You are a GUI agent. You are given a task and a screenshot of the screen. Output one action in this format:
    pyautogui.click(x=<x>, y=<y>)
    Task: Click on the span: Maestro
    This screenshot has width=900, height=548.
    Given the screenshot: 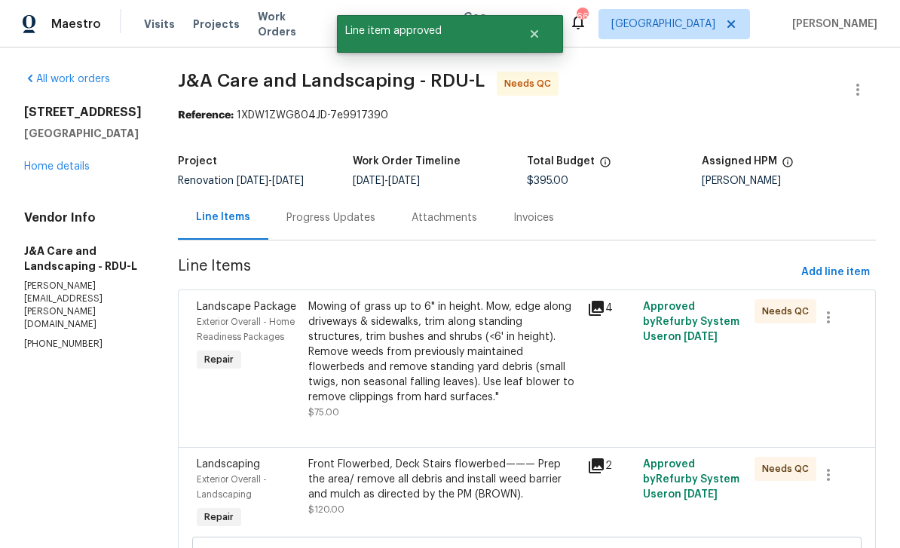 What is the action you would take?
    pyautogui.click(x=76, y=24)
    